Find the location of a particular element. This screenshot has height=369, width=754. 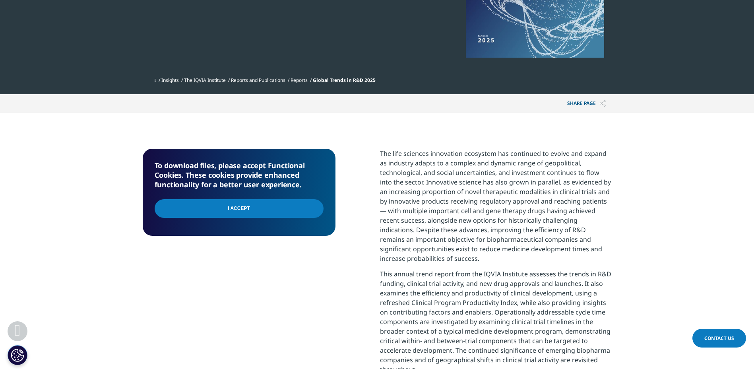

h5: To download files, please accept Functional Cookies. These cookies provide enhanced functionality... is located at coordinates (239, 175).